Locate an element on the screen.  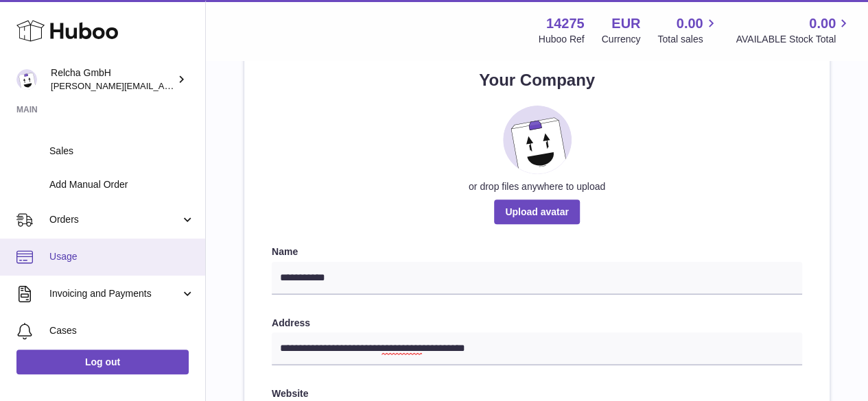
strong: 14275 is located at coordinates (565, 24).